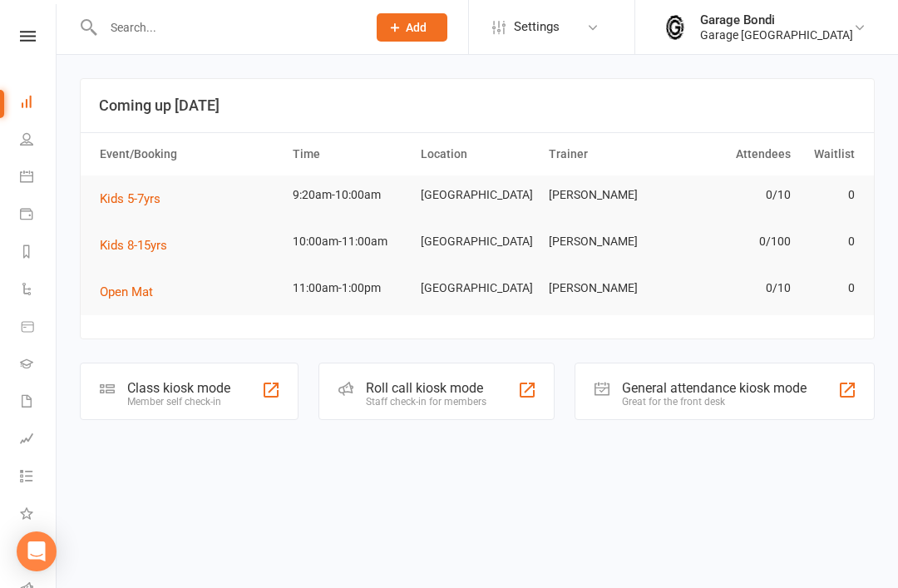 Image resolution: width=898 pixels, height=588 pixels. Describe the element at coordinates (349, 154) in the screenshot. I see `th: Time` at that location.